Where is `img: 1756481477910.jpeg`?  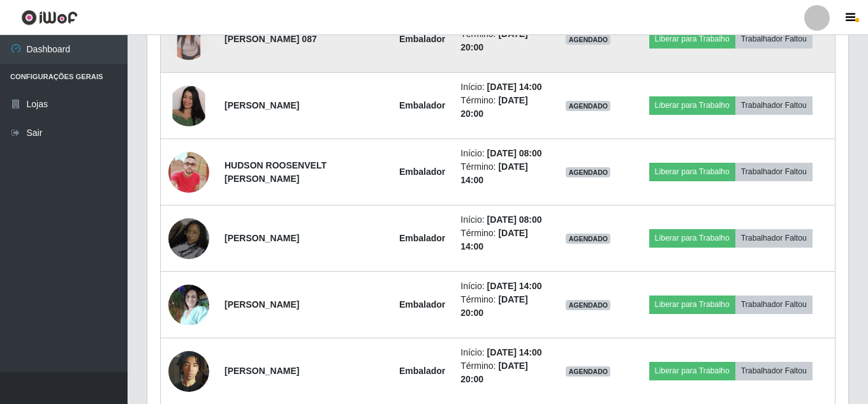
img: 1756481477910.jpeg is located at coordinates (189, 370).